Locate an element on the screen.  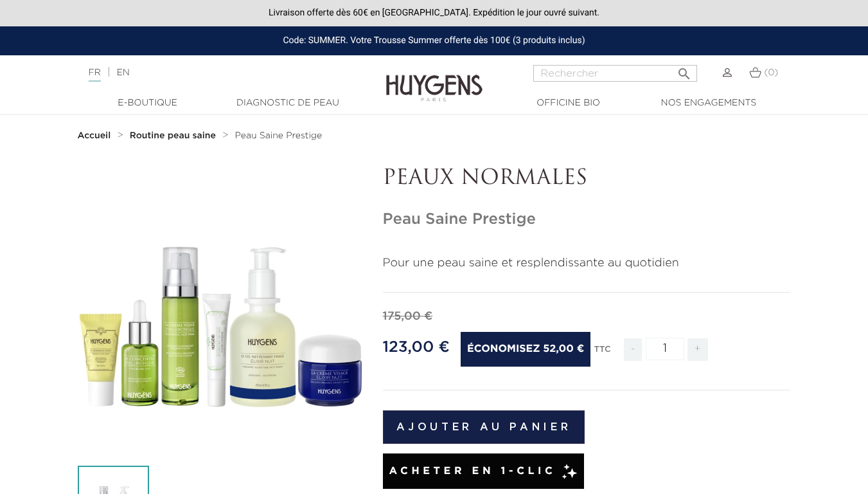
span: 175,00 € is located at coordinates (408, 316).